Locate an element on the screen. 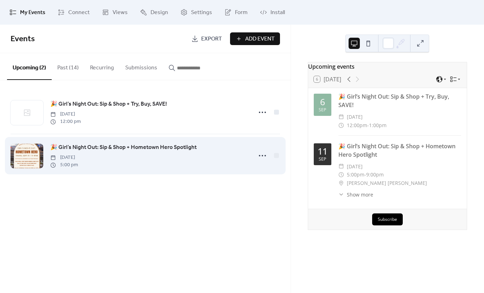 The image size is (484, 293). button: Add Event is located at coordinates (255, 39).